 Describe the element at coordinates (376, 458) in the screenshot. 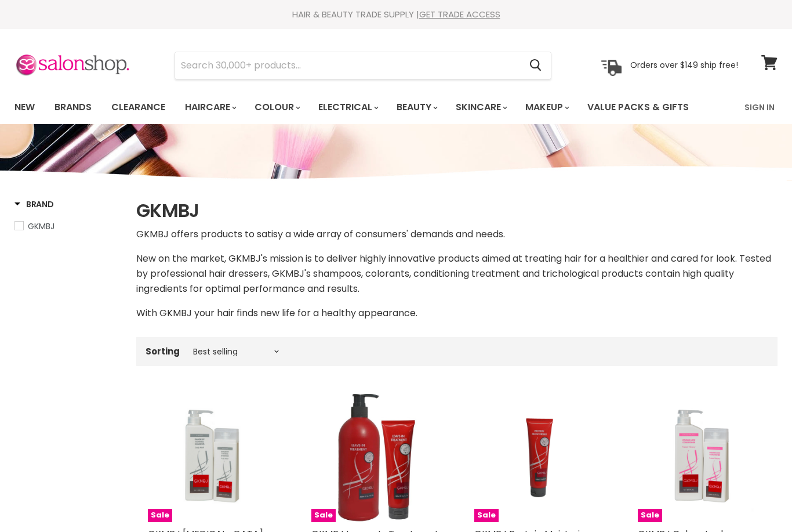

I see `a: GKMBJ Leave-In Treatment with Olive ExtractSale` at that location.